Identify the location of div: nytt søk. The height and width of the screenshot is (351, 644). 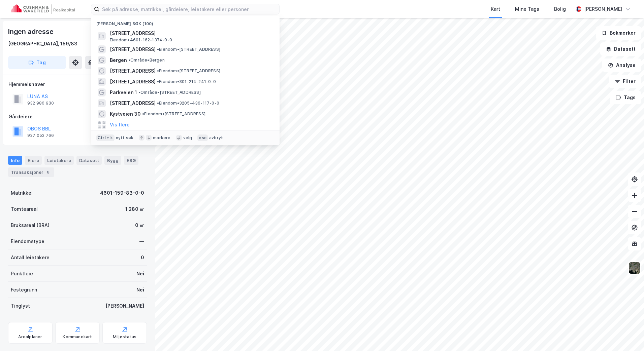
(125, 138).